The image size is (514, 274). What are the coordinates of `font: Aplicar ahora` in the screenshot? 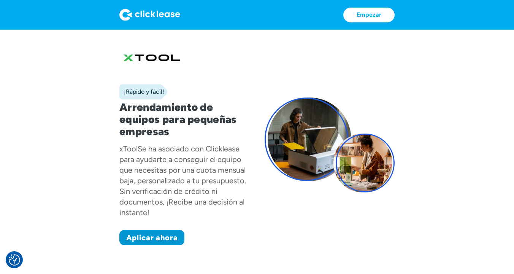 It's located at (152, 238).